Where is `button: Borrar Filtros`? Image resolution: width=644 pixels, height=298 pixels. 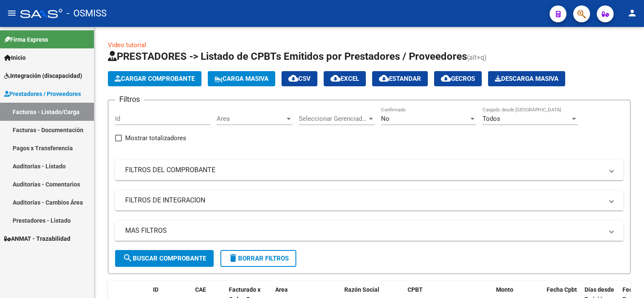
button: Borrar Filtros is located at coordinates (258, 258).